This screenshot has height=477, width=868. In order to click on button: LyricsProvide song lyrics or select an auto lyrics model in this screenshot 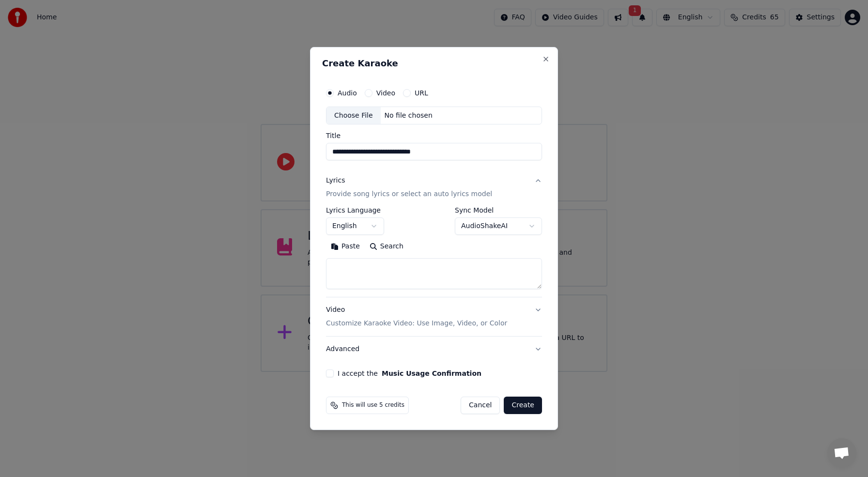, I will do `click(434, 187)`.